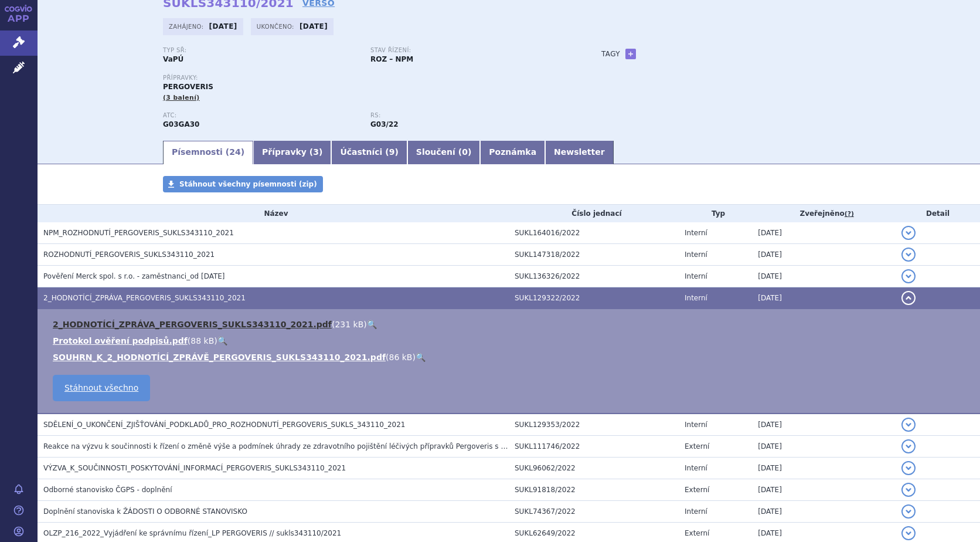  Describe the element at coordinates (593, 233) in the screenshot. I see `td: SUKL164016/2022` at that location.